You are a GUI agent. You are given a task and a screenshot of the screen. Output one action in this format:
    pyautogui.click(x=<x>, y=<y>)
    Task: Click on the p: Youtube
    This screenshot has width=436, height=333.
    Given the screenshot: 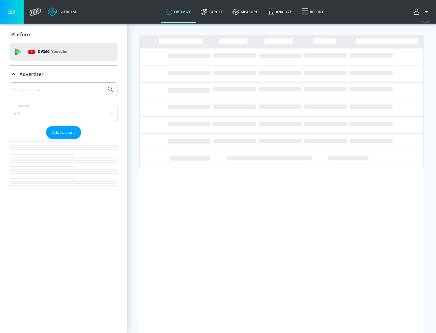 What is the action you would take?
    pyautogui.click(x=59, y=52)
    